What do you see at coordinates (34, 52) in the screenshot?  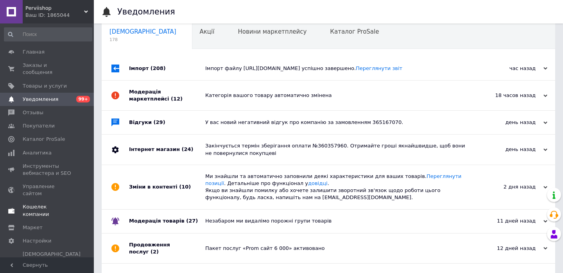 I see `span: Главная` at bounding box center [34, 52].